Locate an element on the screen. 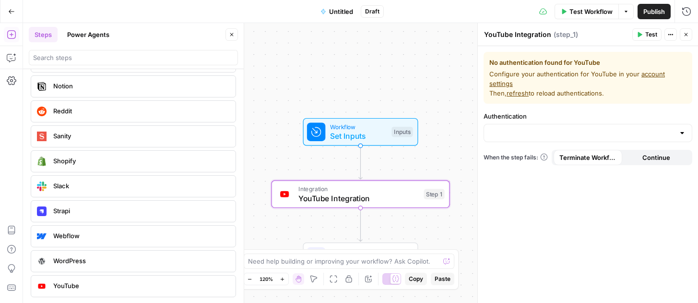  button: Untitled is located at coordinates (337, 12).